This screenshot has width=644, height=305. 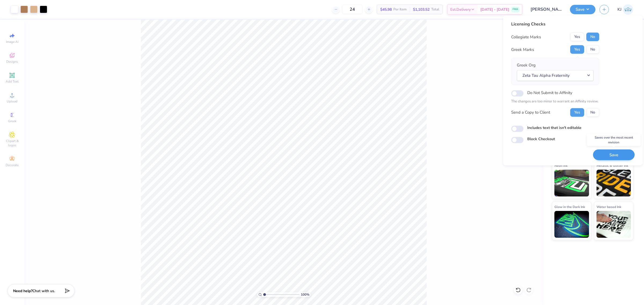 I want to click on div: Collegiate Marks, so click(x=526, y=37).